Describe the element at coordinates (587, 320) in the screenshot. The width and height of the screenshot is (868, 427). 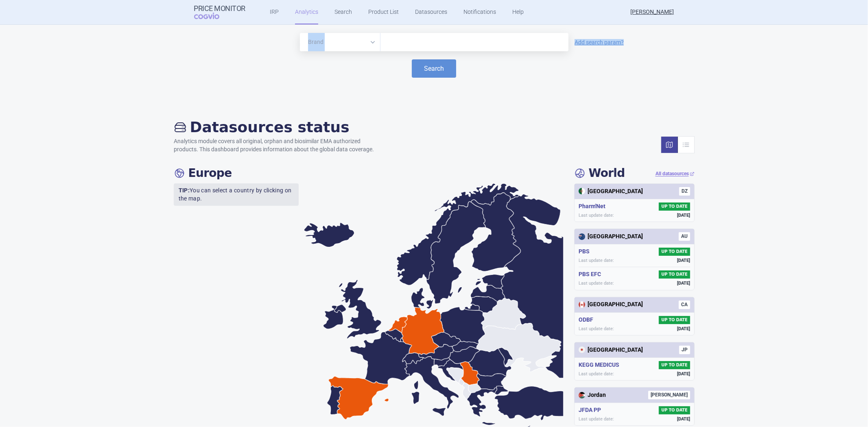
I see `h5: ODBF` at that location.